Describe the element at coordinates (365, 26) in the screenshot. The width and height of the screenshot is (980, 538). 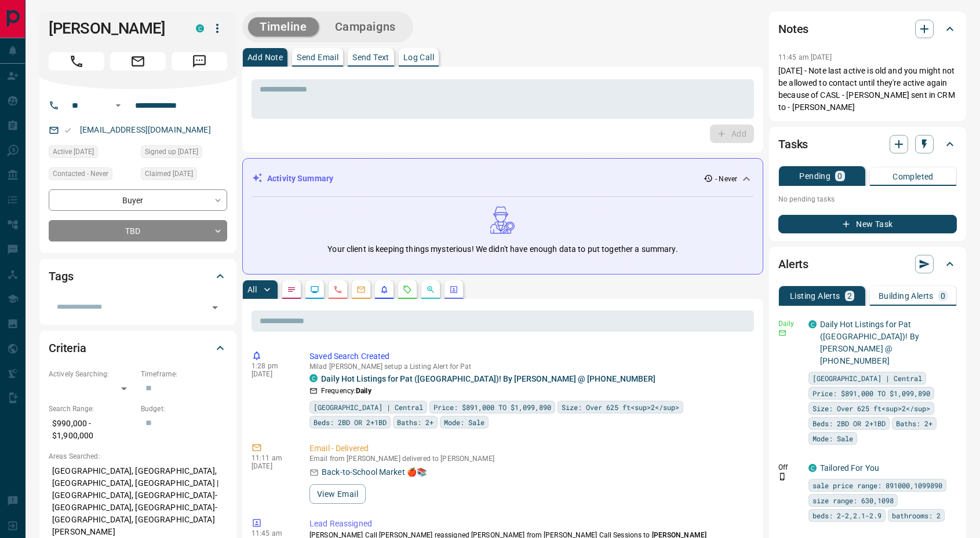
I see `button: Campaigns` at that location.